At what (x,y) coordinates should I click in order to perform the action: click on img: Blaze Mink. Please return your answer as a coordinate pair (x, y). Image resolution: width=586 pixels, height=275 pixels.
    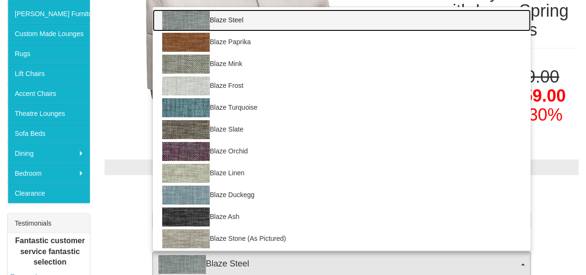
    Looking at the image, I should click on (186, 64).